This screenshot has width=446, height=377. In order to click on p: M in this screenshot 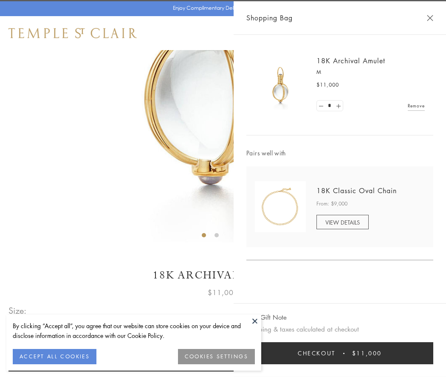, I will do `click(370, 72)`.